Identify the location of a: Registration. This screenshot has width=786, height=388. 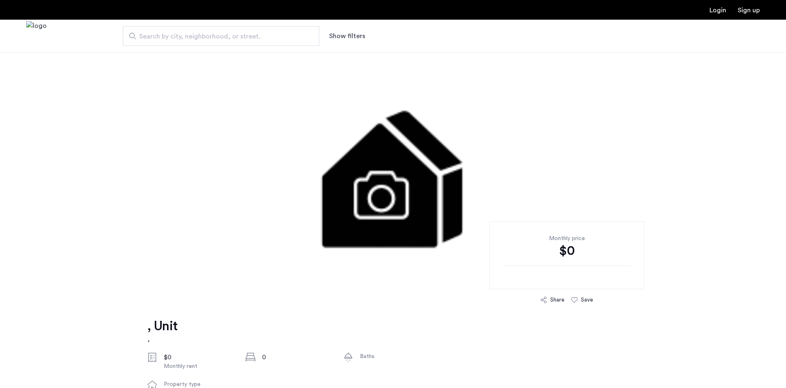
(749, 10).